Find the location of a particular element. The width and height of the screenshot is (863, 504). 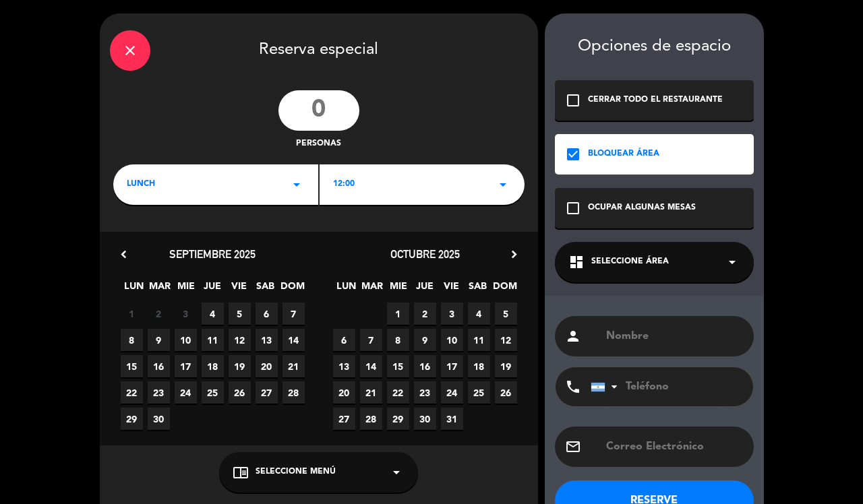

i: close is located at coordinates (130, 50).